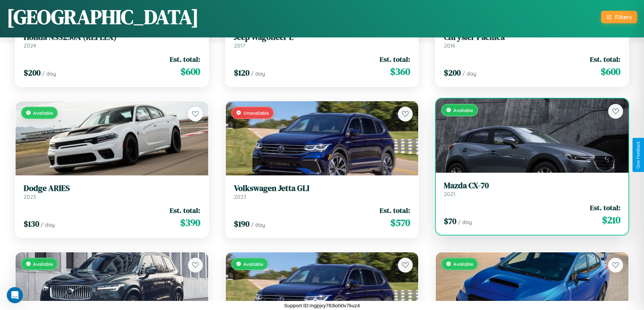  Describe the element at coordinates (112, 41) in the screenshot. I see `a: Honda NSS250A (REFLEX)2024` at that location.